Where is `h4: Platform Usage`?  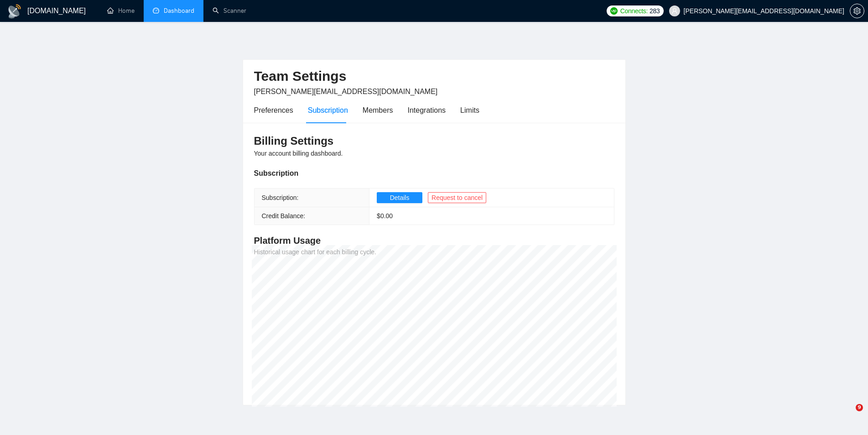
h4: Platform Usage is located at coordinates (434, 241).